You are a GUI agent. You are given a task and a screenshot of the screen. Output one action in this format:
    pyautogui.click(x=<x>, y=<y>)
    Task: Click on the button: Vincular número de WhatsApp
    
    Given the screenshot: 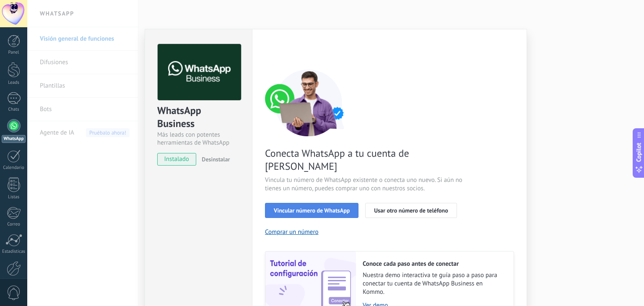 What is the action you would take?
    pyautogui.click(x=312, y=210)
    